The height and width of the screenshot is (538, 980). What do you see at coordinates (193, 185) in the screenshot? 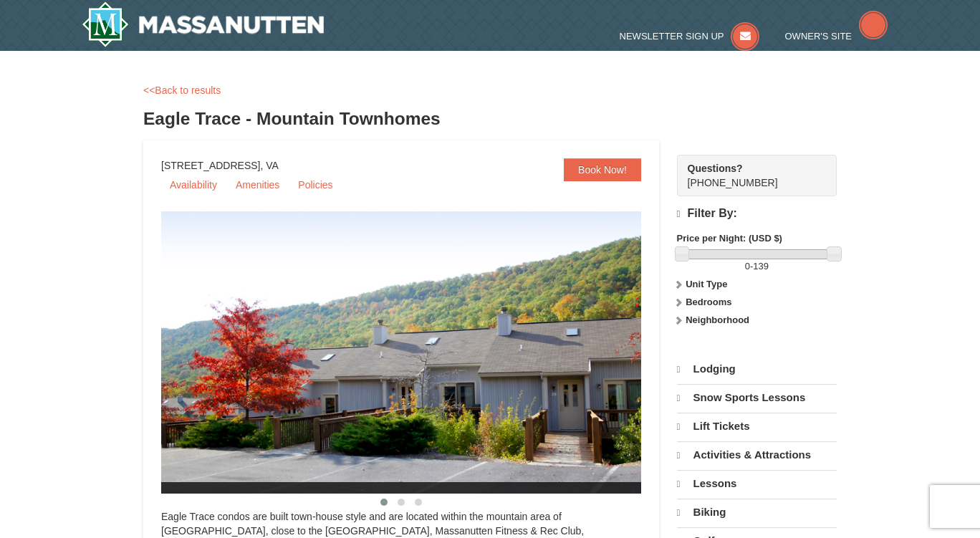
I see `a: Availability` at bounding box center [193, 185].